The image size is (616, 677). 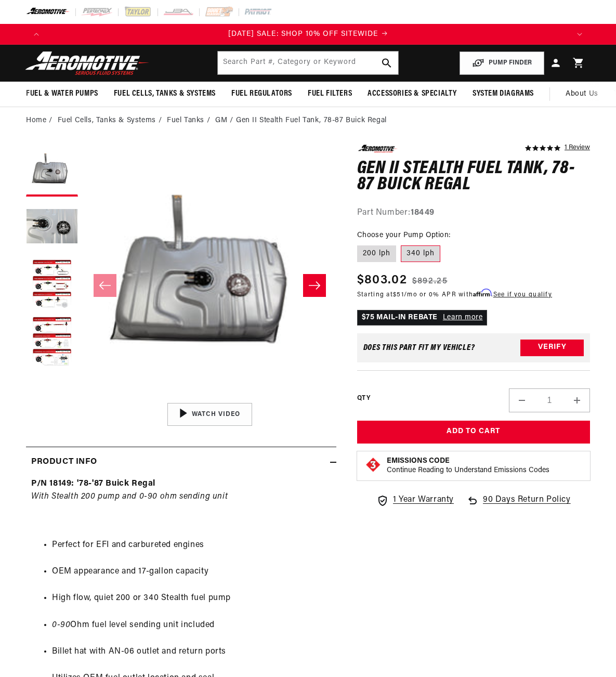 I want to click on li: Gen II Stealth Fuel Tank, 78-87 Buick Regal, so click(x=311, y=121).